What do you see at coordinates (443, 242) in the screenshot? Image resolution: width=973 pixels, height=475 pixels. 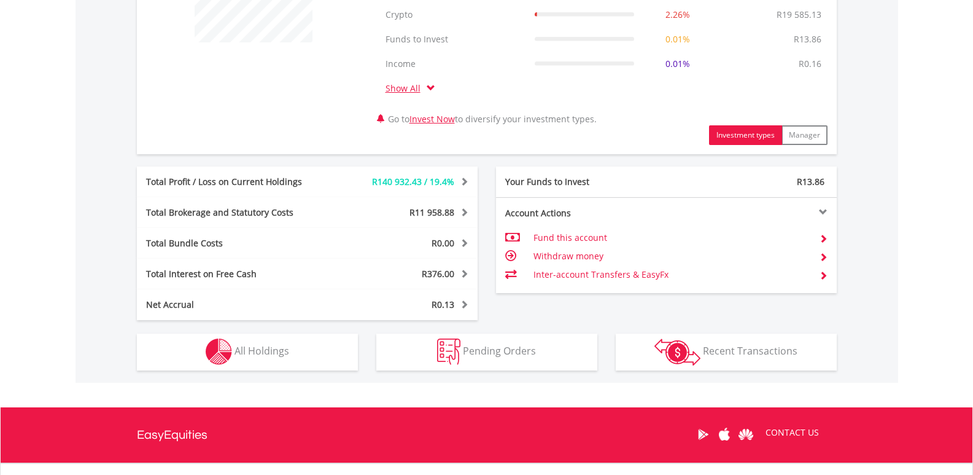 I see `span: R0.00` at bounding box center [443, 242].